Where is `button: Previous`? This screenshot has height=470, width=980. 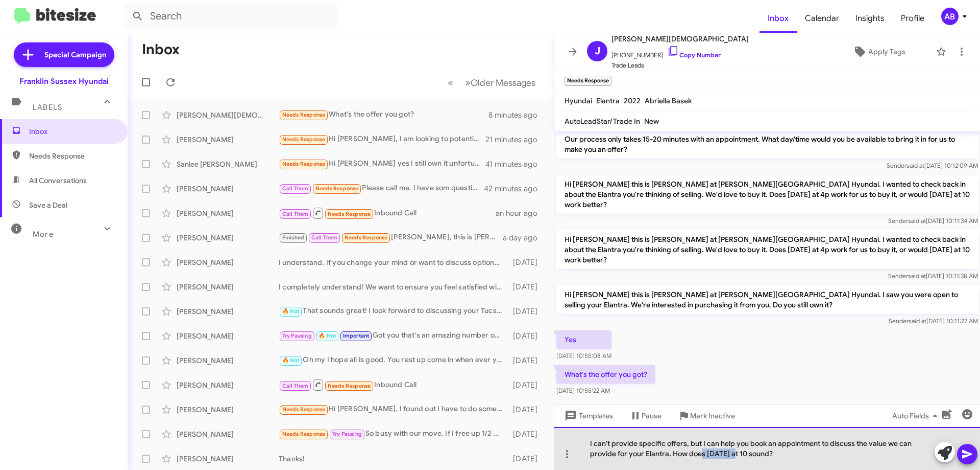
button: Previous is located at coordinates (450, 82).